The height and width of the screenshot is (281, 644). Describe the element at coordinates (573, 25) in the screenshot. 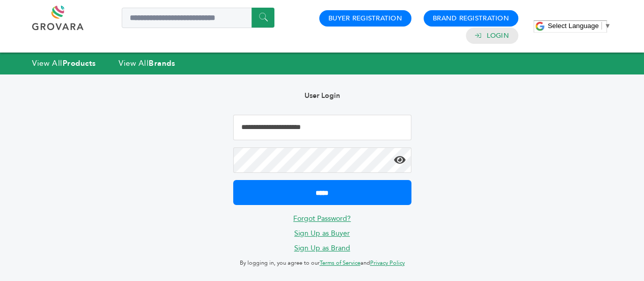

I see `span: Select Language` at that location.